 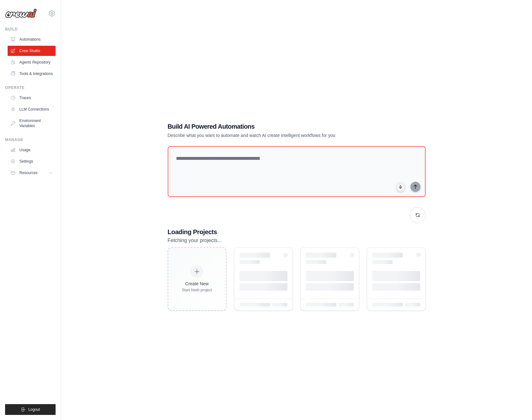 I want to click on div: Manage, so click(x=30, y=140).